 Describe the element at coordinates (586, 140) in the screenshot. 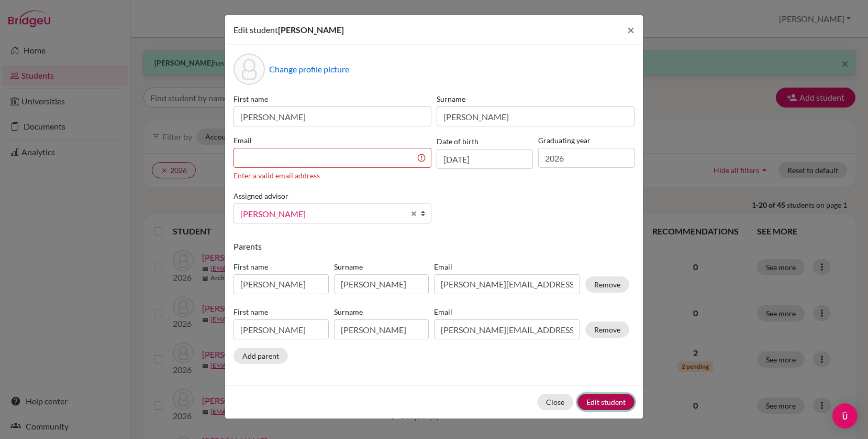

I see `label: Graduating year` at that location.